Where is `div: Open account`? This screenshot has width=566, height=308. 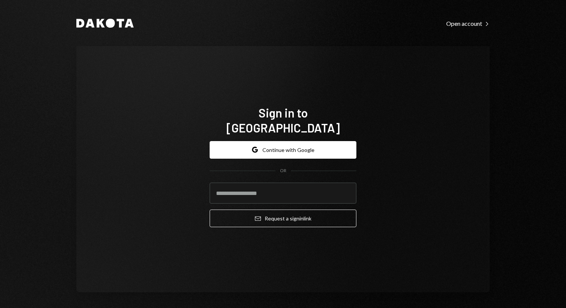
div: Open account is located at coordinates (468, 24).